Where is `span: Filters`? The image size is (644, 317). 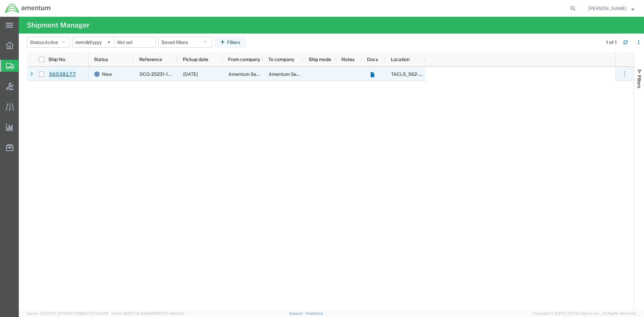
span: Filters is located at coordinates (639, 82).